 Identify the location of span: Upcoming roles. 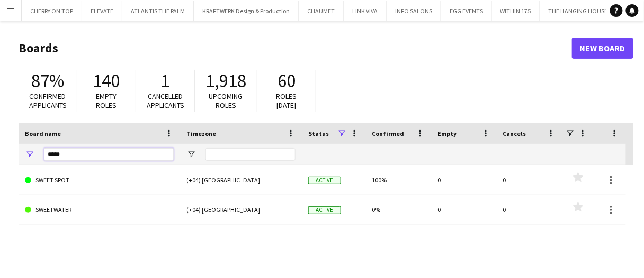
(226, 101).